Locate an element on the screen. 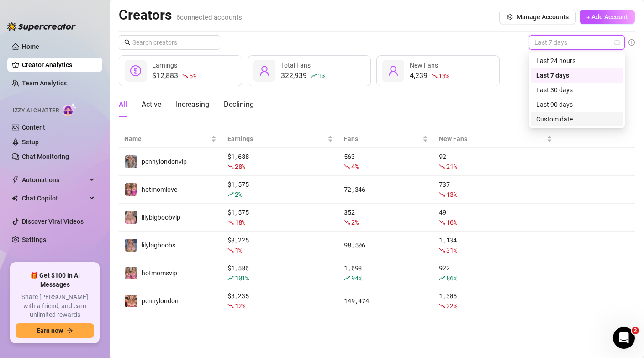 The image size is (644, 358). span: pennylondonvip is located at coordinates (164, 162).